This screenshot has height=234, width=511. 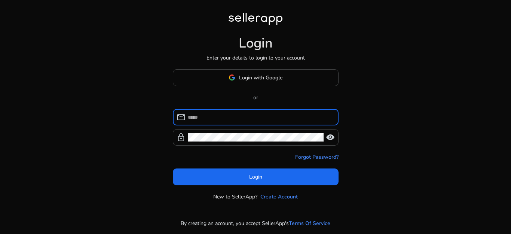 What do you see at coordinates (255, 97) in the screenshot?
I see `p: or` at bounding box center [255, 97].